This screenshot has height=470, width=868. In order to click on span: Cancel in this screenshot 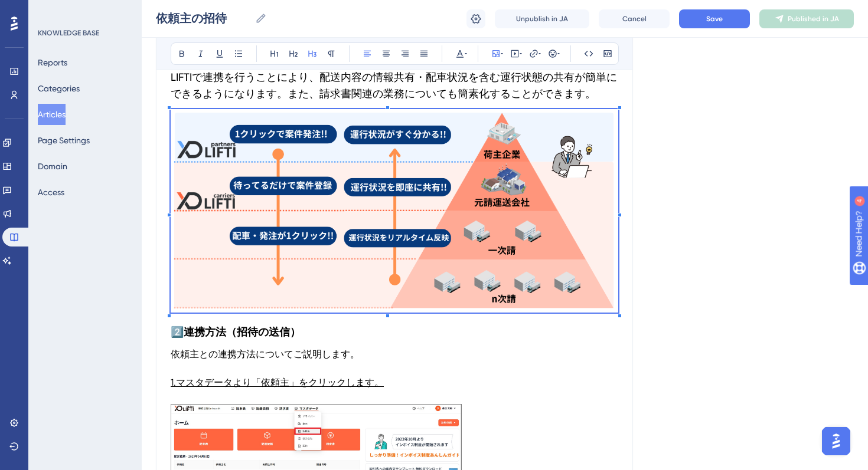, I will do `click(634, 19)`.